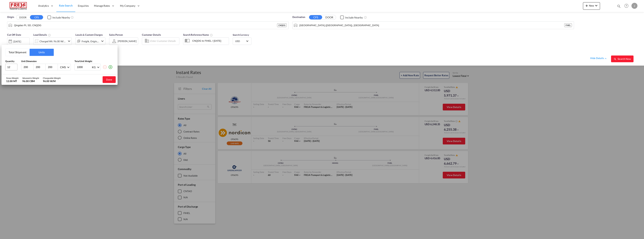 The height and width of the screenshot is (239, 644). Describe the element at coordinates (31, 78) in the screenshot. I see `div: Volumetric Weight` at that location.